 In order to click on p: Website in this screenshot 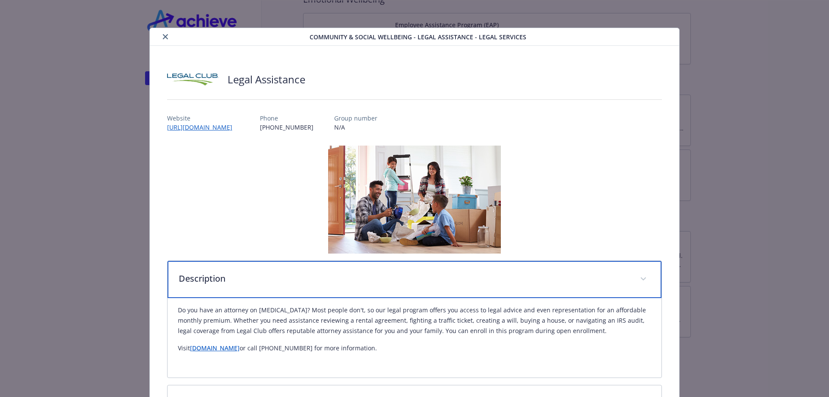, I will do `click(203, 118)`.